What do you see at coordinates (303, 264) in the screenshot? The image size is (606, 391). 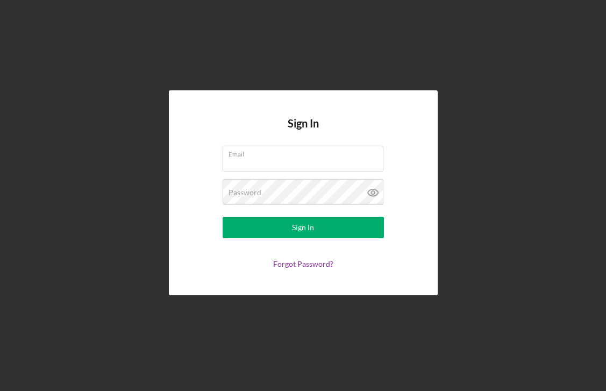 I see `a: Forgot Password?` at bounding box center [303, 264].